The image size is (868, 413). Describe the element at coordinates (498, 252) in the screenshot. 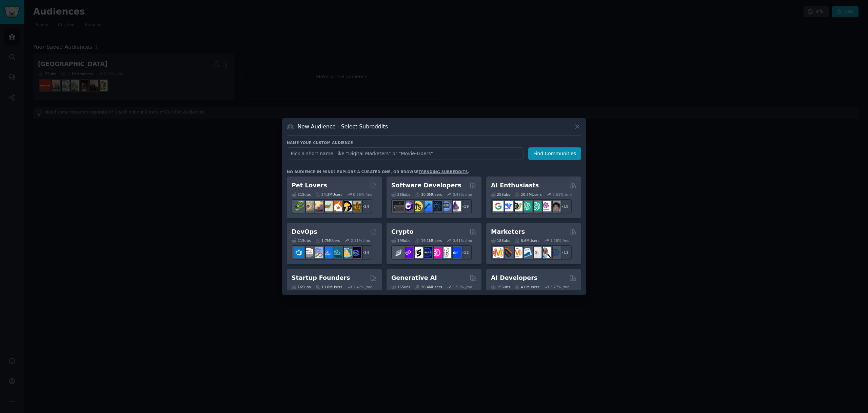

I see `img: content_marketing` at that location.